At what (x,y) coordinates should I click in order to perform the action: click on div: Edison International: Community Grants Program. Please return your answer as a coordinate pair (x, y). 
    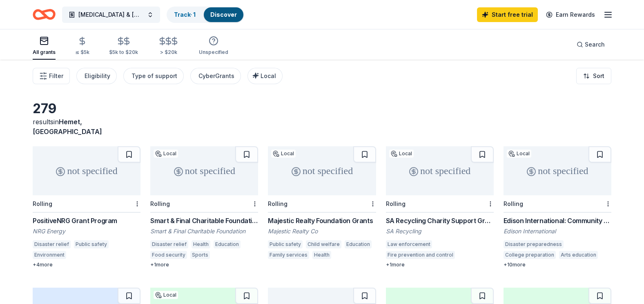
    Looking at the image, I should click on (557, 221).